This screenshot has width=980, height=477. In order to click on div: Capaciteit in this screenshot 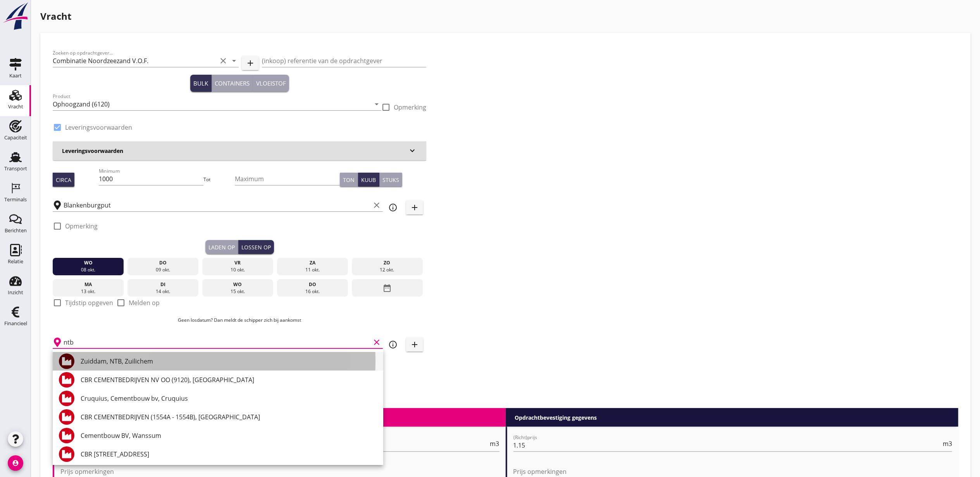, I will do `click(16, 138)`.